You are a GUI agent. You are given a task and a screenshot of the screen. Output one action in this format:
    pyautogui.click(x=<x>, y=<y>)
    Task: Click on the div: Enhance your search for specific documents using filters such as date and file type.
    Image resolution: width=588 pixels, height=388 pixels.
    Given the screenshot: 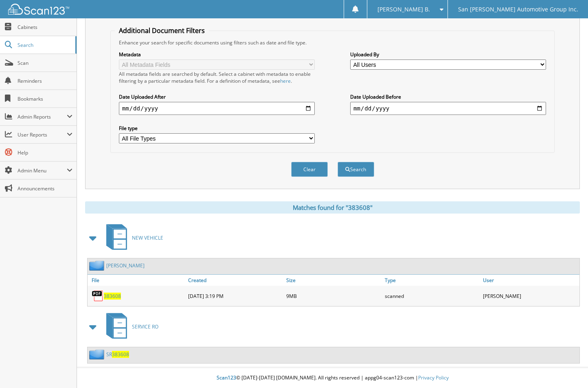 What is the action you would take?
    pyautogui.click(x=333, y=43)
    